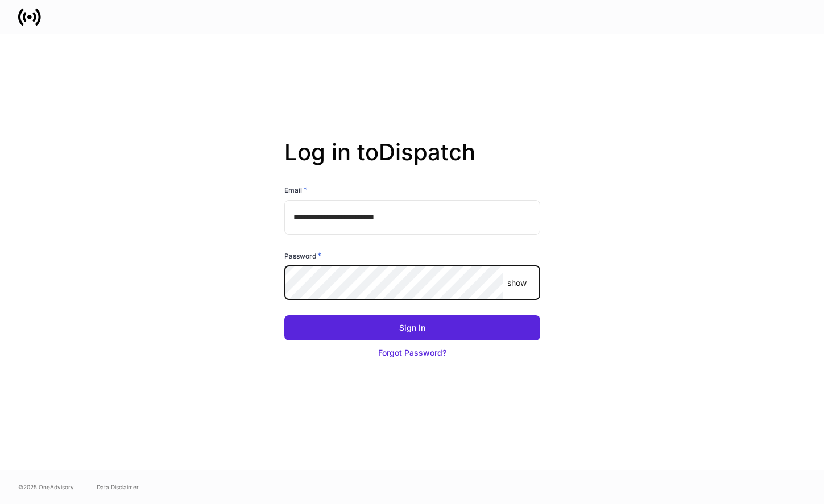  I want to click on span: © 2025 OneAdvisory, so click(46, 487).